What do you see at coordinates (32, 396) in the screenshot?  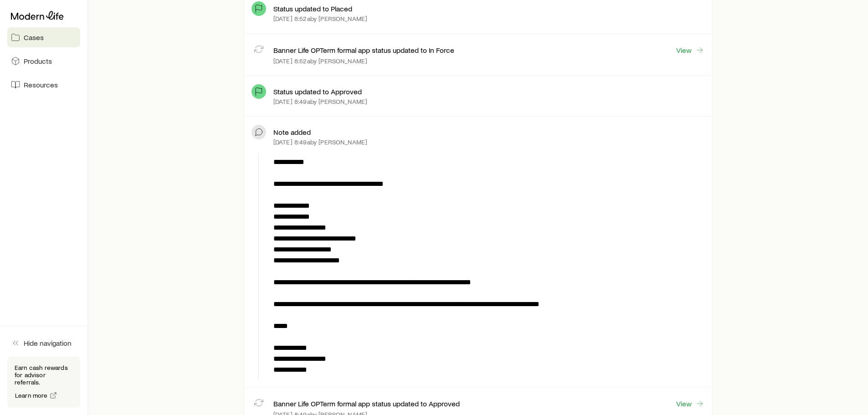 I see `span: Learn more` at bounding box center [32, 396].